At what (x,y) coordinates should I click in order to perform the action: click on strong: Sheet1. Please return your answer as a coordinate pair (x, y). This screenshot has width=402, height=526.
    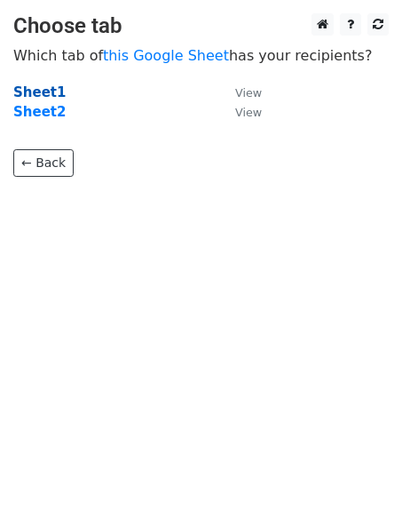
    Looking at the image, I should click on (39, 92).